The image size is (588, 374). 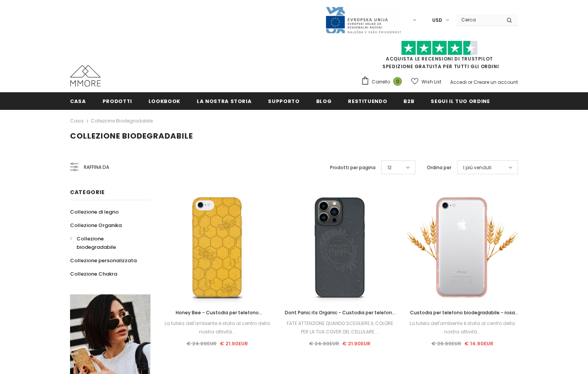 What do you see at coordinates (224, 100) in the screenshot?
I see `a: La nostra storia` at bounding box center [224, 100].